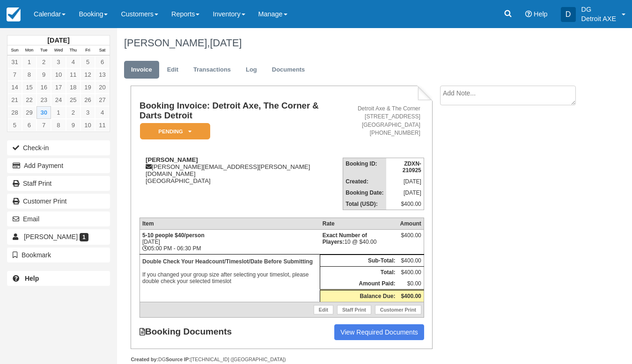 The width and height of the screenshot is (632, 364). What do you see at coordinates (58, 166) in the screenshot?
I see `button: Add Payment` at bounding box center [58, 166].